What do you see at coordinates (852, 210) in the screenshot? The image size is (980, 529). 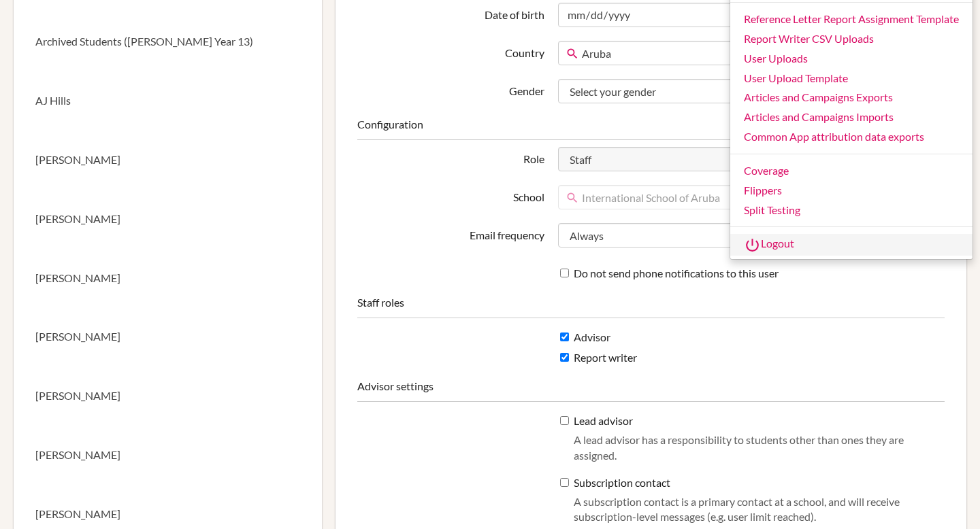 I see `a: Split Testing` at bounding box center [852, 210].